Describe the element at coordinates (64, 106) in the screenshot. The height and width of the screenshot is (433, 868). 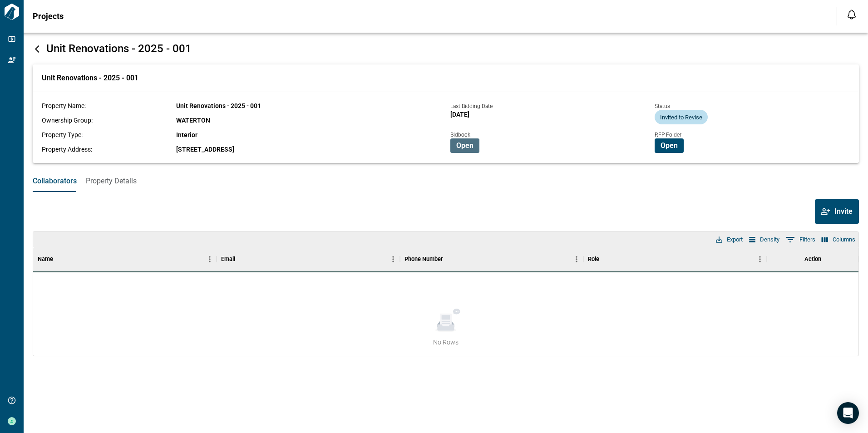
I see `span: Property Name:` at that location.